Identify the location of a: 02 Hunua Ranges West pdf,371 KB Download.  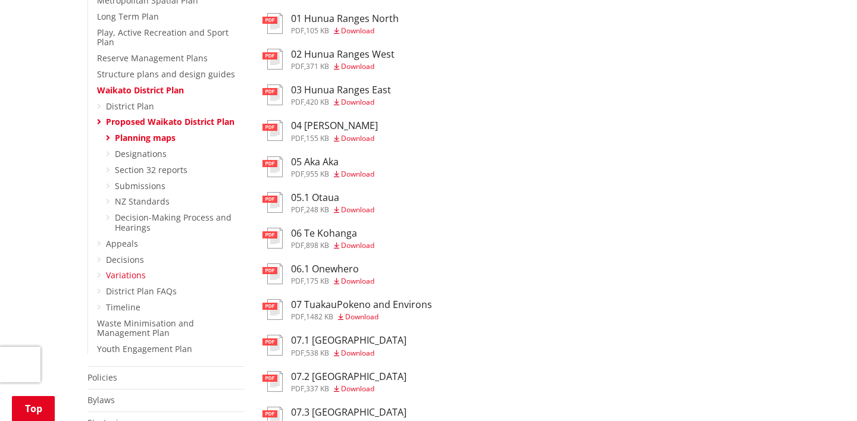
(329, 60).